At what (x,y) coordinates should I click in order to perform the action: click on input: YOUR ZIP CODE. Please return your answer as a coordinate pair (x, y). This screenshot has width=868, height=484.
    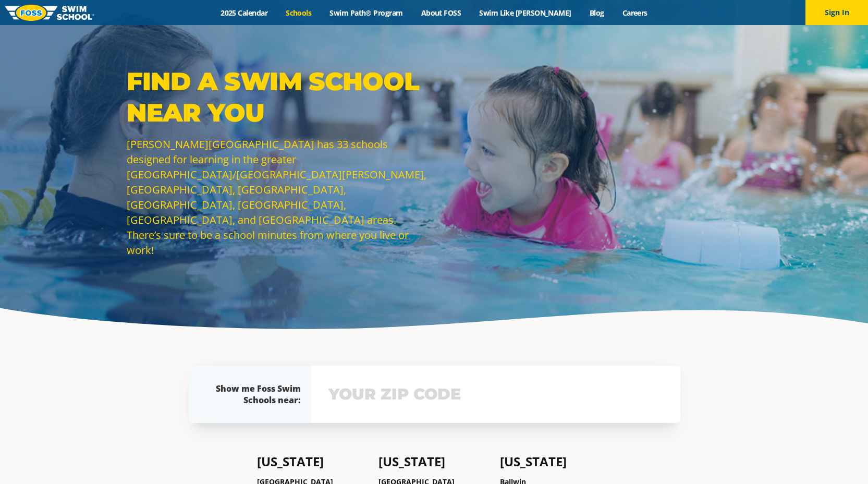
    Looking at the image, I should click on (496, 394).